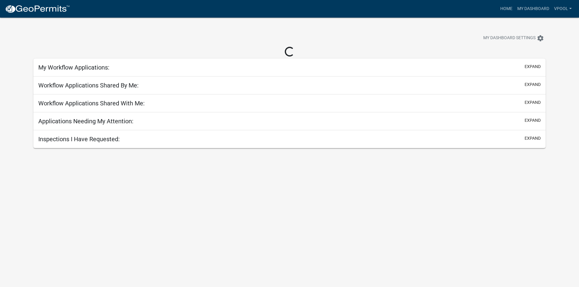 Image resolution: width=579 pixels, height=287 pixels. What do you see at coordinates (88, 85) in the screenshot?
I see `h5: Workflow Applications Shared By Me:` at bounding box center [88, 85].